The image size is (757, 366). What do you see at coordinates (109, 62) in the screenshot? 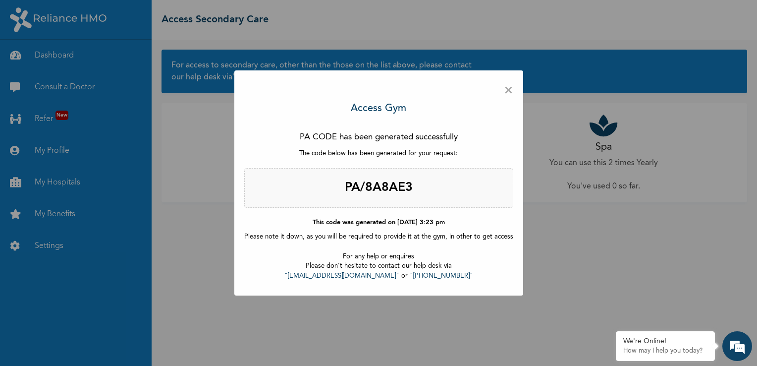
I see `div: Chat with us now` at bounding box center [109, 62].